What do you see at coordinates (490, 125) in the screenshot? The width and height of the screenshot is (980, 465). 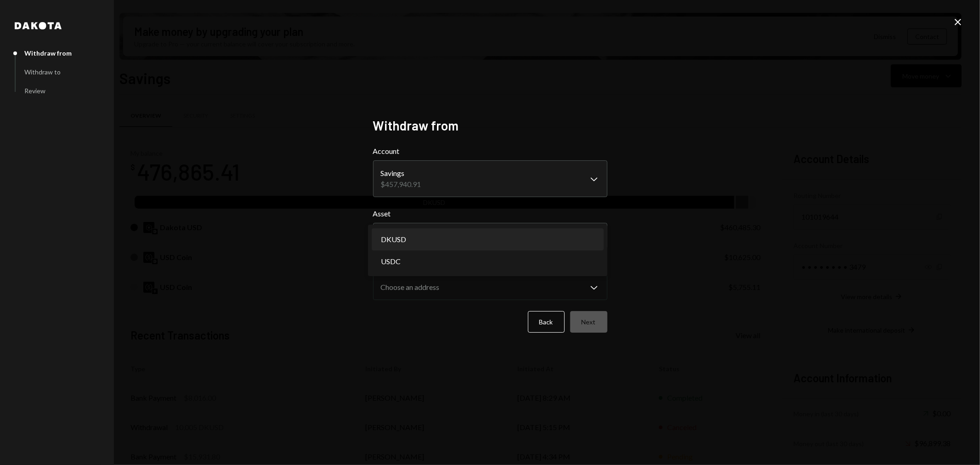 I see `h2: Withdraw from` at bounding box center [490, 125].